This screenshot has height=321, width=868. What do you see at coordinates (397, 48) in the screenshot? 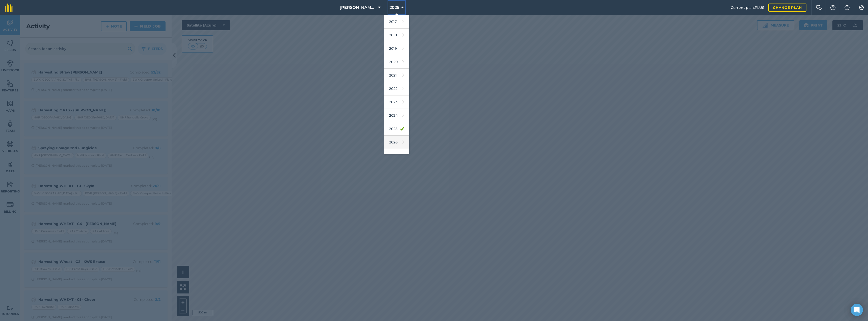
I see `a: 2019` at bounding box center [397, 48].